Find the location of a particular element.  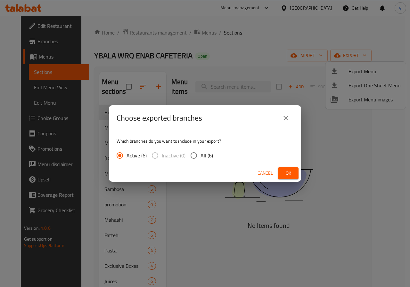

button: close is located at coordinates (285, 118).